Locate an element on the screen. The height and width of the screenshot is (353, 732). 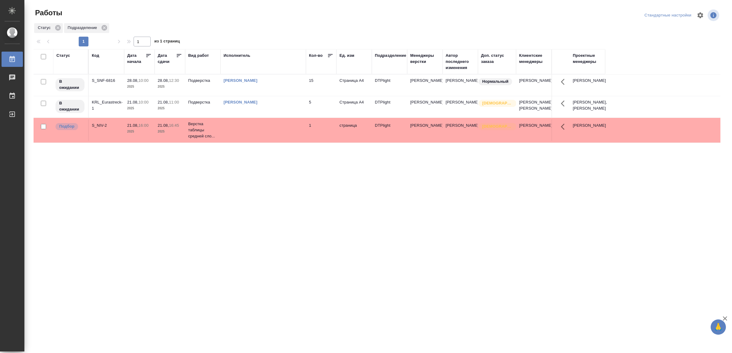
div: Код is located at coordinates (96, 56).